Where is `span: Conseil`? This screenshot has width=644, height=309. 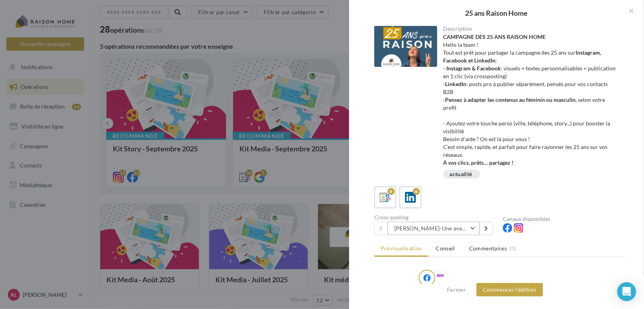 span: Conseil is located at coordinates (445, 248).